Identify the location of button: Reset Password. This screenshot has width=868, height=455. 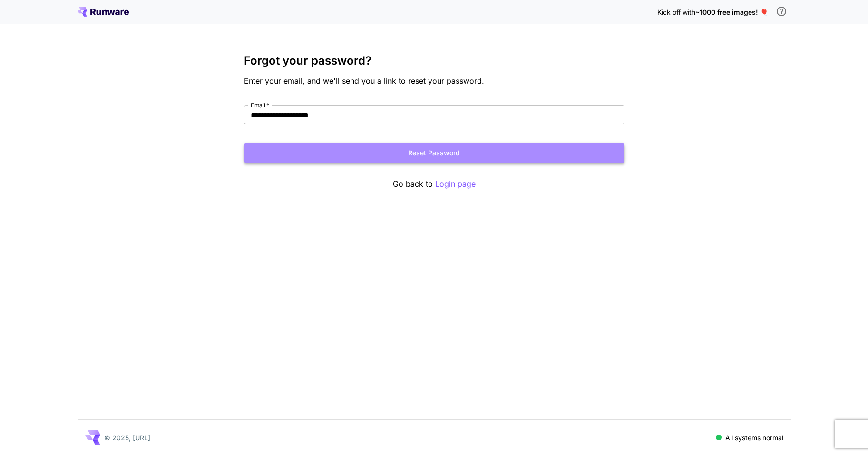
(434, 153).